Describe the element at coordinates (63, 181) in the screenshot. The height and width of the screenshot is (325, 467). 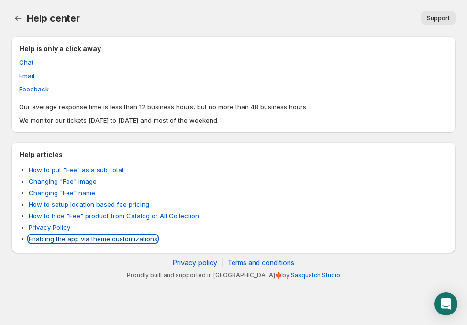
I see `a: Changing "Fee" image` at that location.